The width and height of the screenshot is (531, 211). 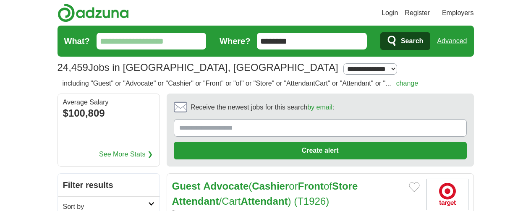 I want to click on strong: Guest, so click(x=187, y=186).